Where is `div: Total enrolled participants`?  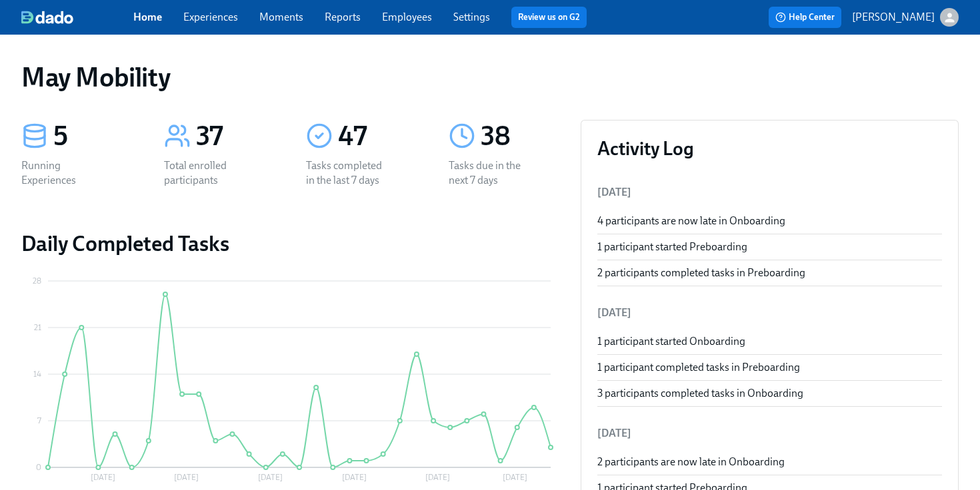 div: Total enrolled participants is located at coordinates (207, 173).